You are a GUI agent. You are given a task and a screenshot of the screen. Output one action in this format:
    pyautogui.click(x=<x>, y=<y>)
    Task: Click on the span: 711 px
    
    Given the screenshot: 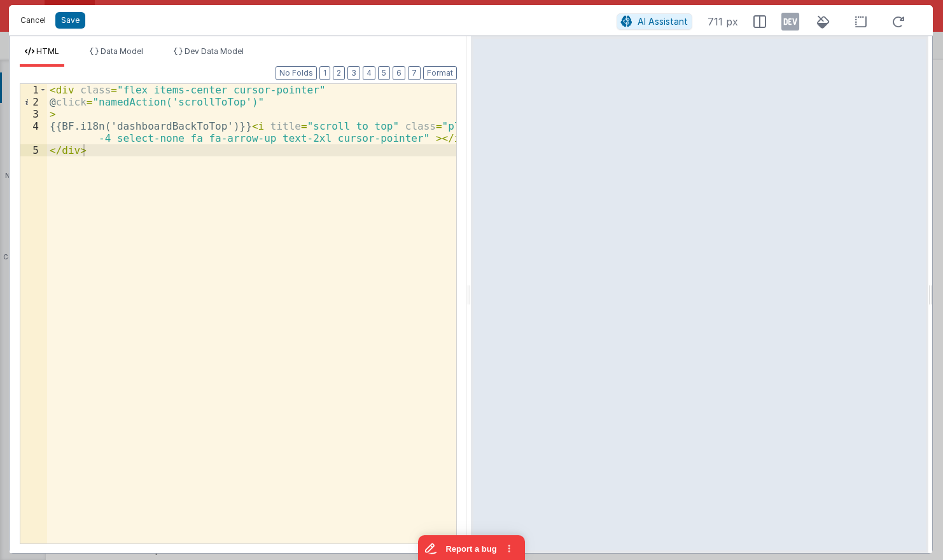 What is the action you would take?
    pyautogui.click(x=723, y=21)
    